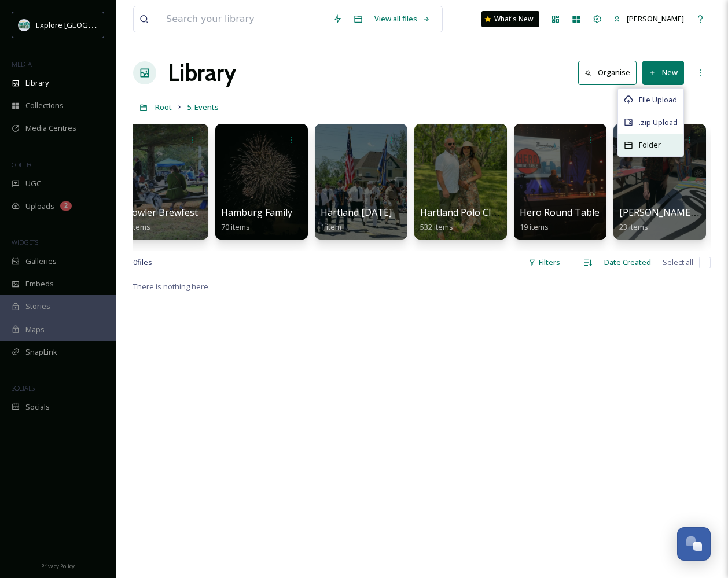  What do you see at coordinates (267, 213) in the screenshot?
I see `span: Hamburg Family Fest` at bounding box center [267, 213].